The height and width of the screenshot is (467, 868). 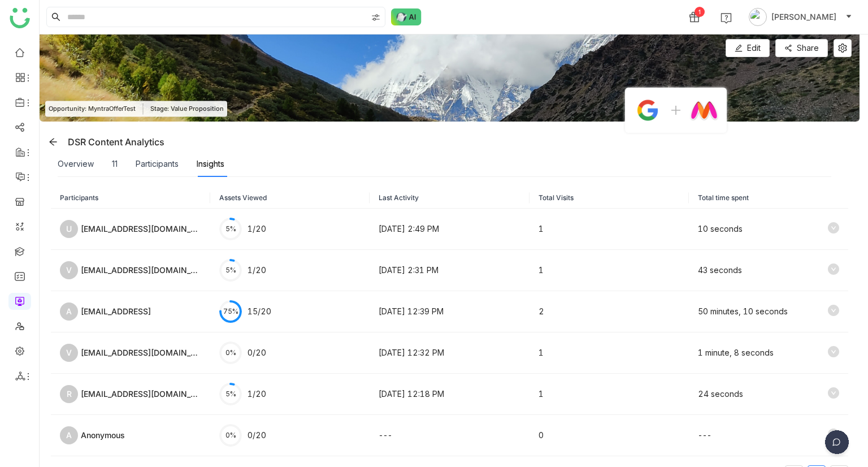 I want to click on th: Last Activity, so click(x=449, y=199).